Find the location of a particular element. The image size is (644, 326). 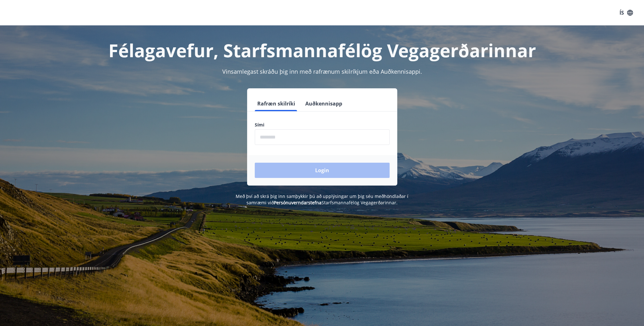

span: Með því að skrá þig inn samþykkir þú að upplýsingar um þig séu meðhöndlaðar í samræmi við Starfsm... is located at coordinates (322, 199).